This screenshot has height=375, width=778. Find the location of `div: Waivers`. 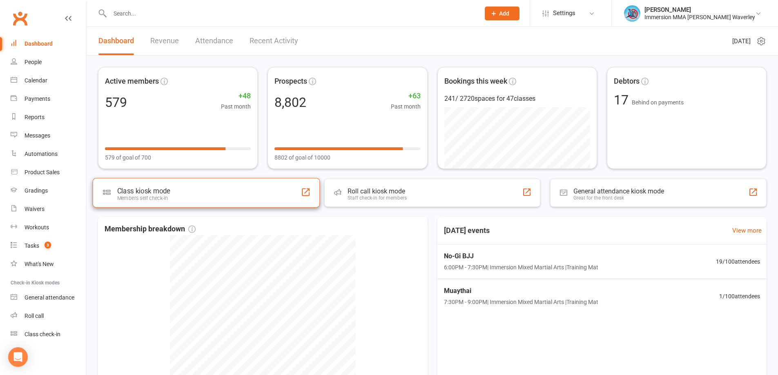

div: Waivers is located at coordinates (34, 209).